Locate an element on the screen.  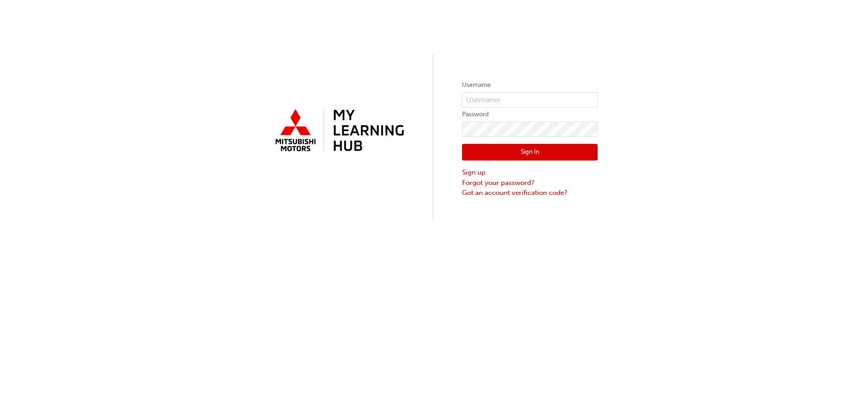
a: Sign up is located at coordinates (530, 173).